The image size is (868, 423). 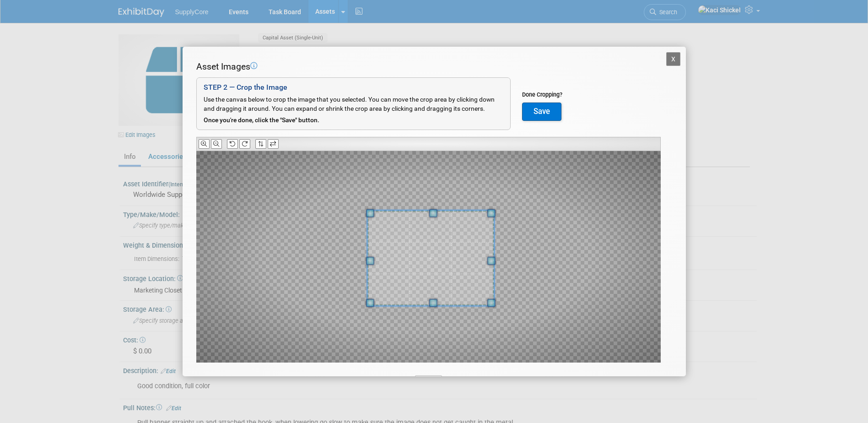 What do you see at coordinates (542, 95) in the screenshot?
I see `div: Done Cropping?` at bounding box center [542, 95].